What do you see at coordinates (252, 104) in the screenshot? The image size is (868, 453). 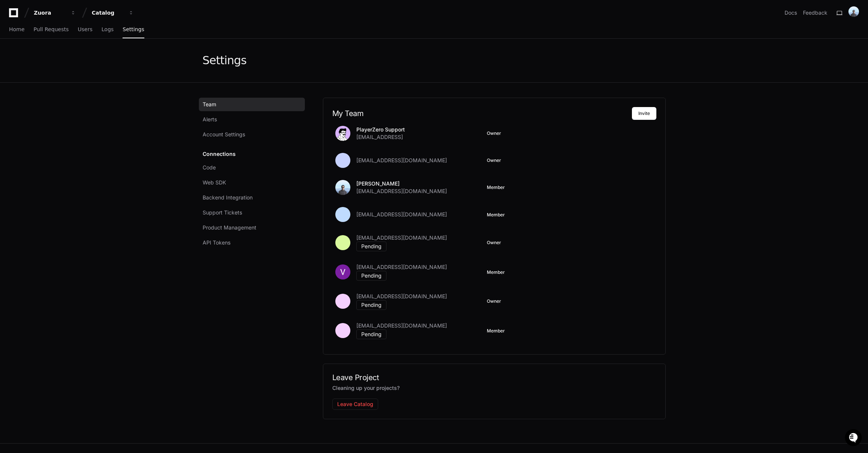 I see `a: Team` at bounding box center [252, 104].